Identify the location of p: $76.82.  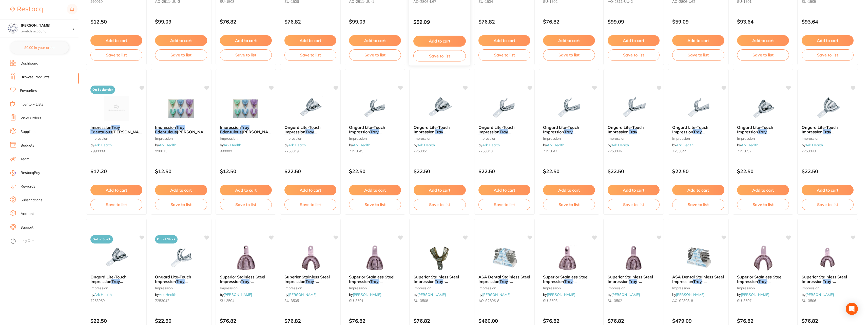
(246, 21).